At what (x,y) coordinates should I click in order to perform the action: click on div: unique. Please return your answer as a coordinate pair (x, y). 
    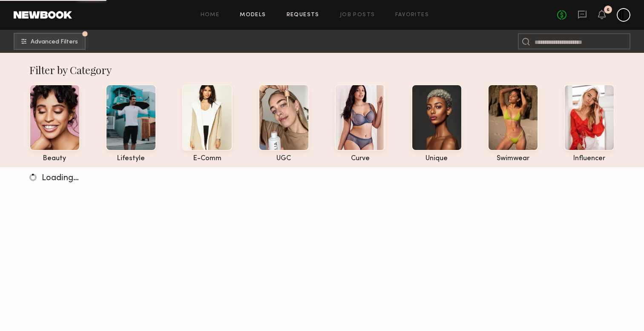
    Looking at the image, I should click on (437, 158).